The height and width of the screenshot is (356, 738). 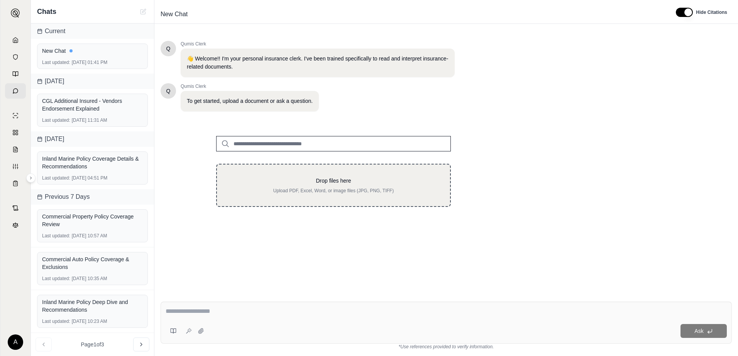 I want to click on div: Commercial Property Policy Coverage Review, so click(x=92, y=221).